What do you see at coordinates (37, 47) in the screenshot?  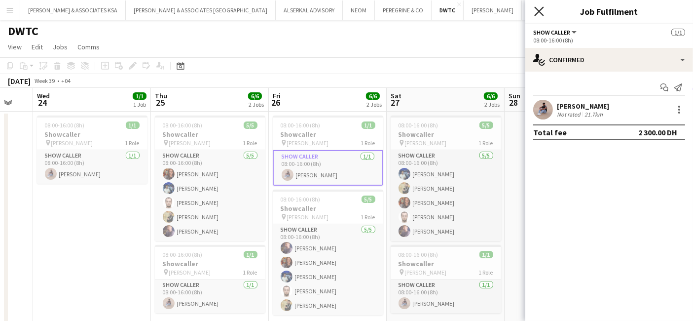 I see `a: Edit` at bounding box center [37, 47].